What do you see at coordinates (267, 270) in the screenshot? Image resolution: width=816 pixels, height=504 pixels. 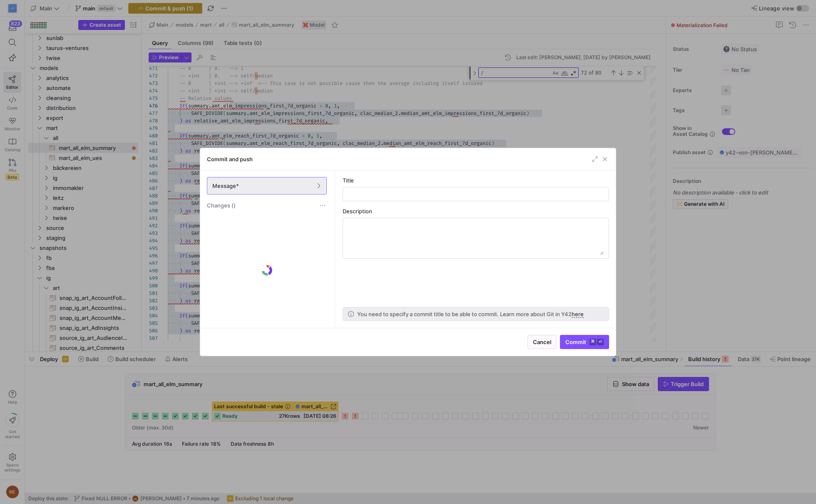 I see `img: logo.gif` at bounding box center [267, 270].